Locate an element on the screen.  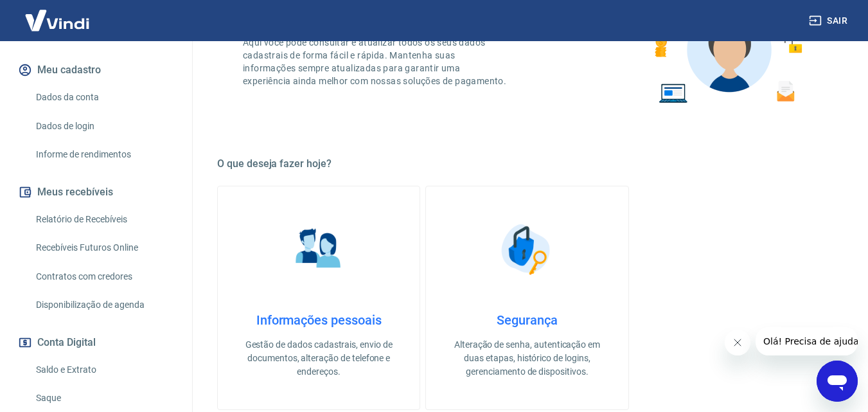
span: Olá! Precisa de ajuda? is located at coordinates (58, 14).